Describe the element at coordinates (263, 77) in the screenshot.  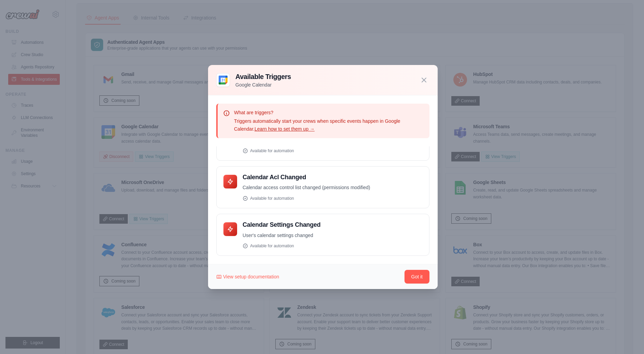
I see `h3: Available Triggers` at that location.